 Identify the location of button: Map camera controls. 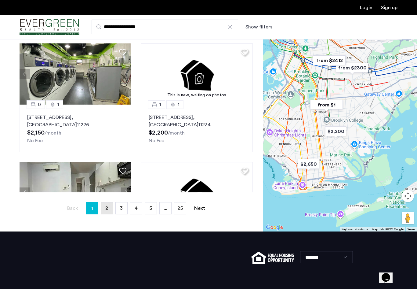
(408, 196).